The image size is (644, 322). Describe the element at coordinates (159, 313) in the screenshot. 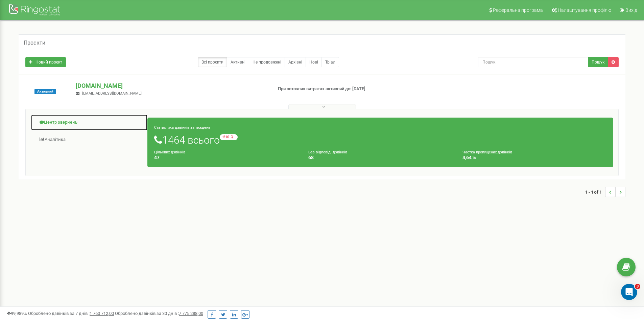

I see `span: Оброблено дзвінків за 30 днів :` at that location.